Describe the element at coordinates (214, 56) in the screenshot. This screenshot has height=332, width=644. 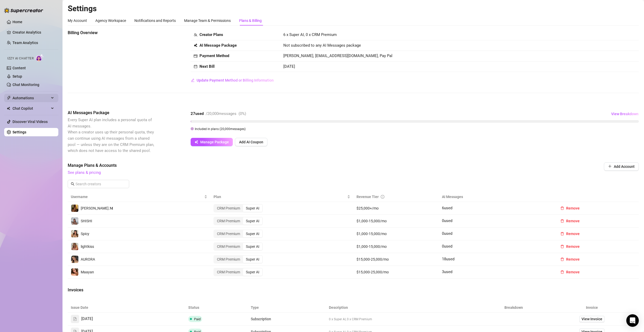
I see `strong: Payment Method` at that location.